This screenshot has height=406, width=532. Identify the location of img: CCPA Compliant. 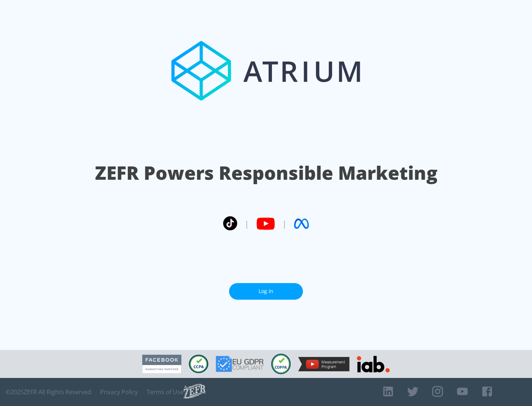
(198, 364).